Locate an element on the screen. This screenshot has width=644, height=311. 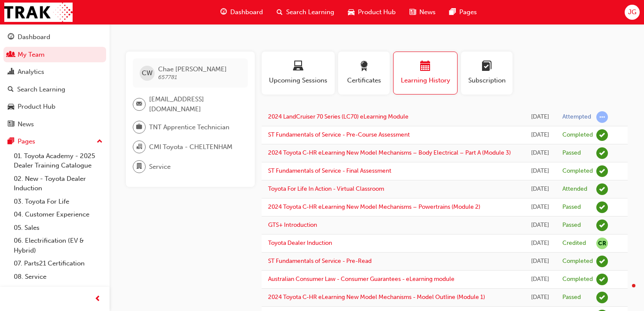
div: Analytics is located at coordinates (31, 72).